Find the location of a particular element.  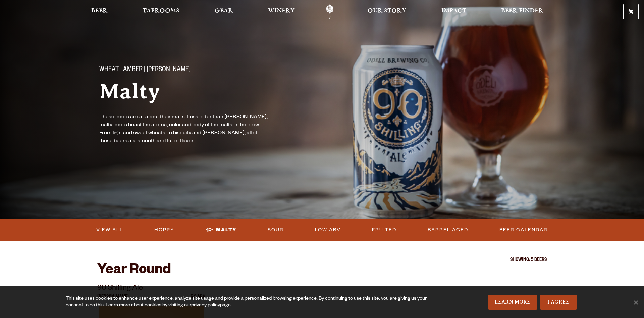

a: Beer is located at coordinates (99, 12).